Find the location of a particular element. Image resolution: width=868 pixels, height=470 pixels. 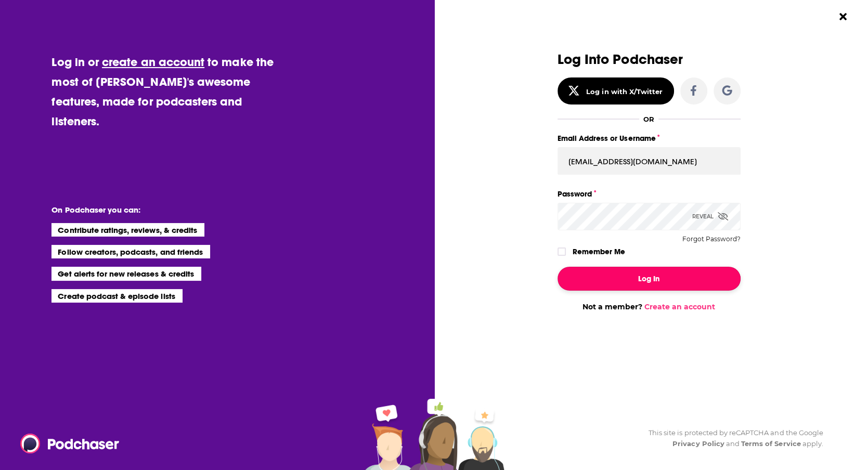

label: Password is located at coordinates (649, 193).